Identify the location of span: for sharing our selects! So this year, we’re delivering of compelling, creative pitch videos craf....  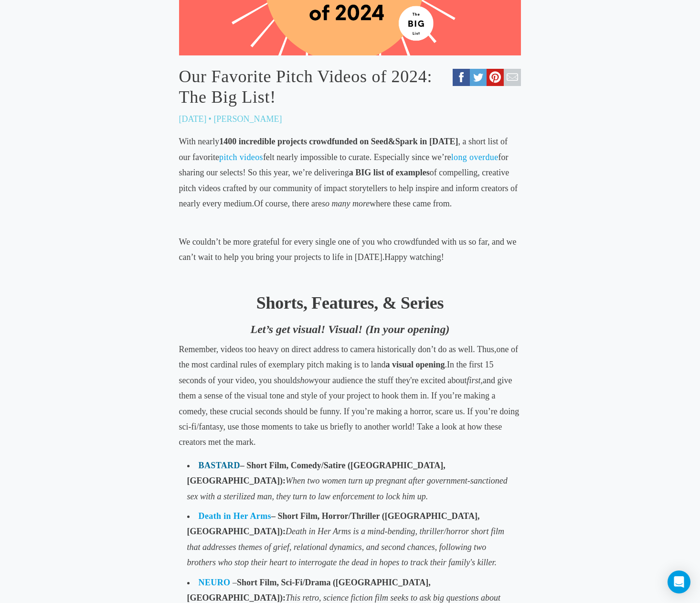
(348, 180).